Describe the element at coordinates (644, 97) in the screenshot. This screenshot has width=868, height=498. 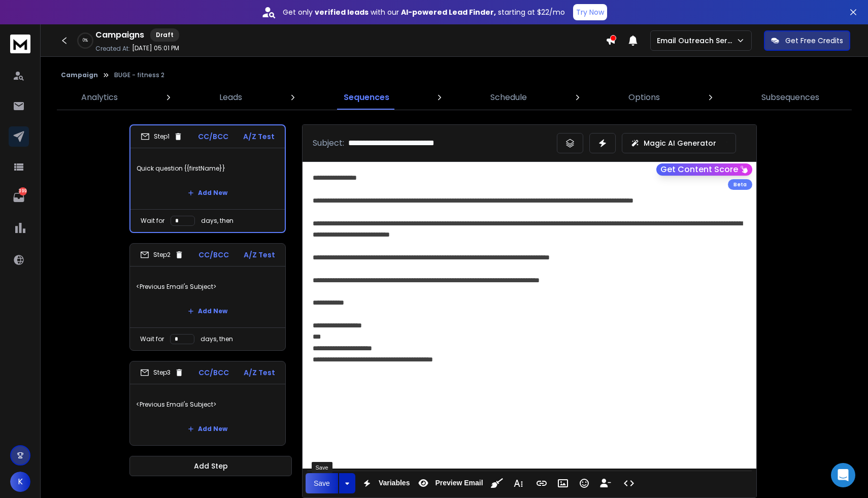
I see `p: Options` at that location.